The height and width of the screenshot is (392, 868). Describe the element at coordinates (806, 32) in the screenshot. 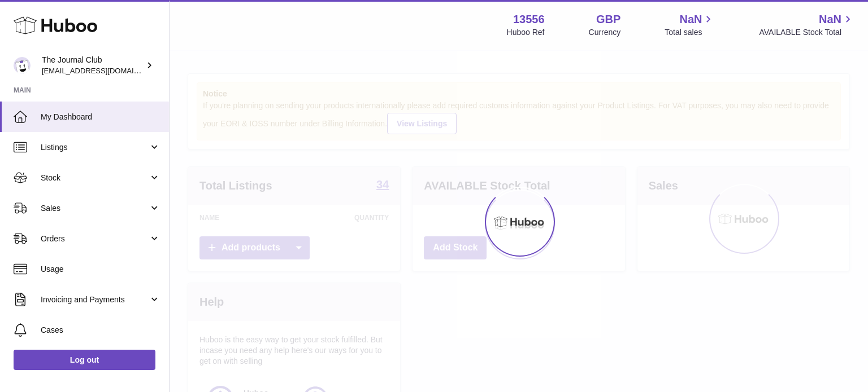

I see `span: AVAILABLE Stock Total` at that location.